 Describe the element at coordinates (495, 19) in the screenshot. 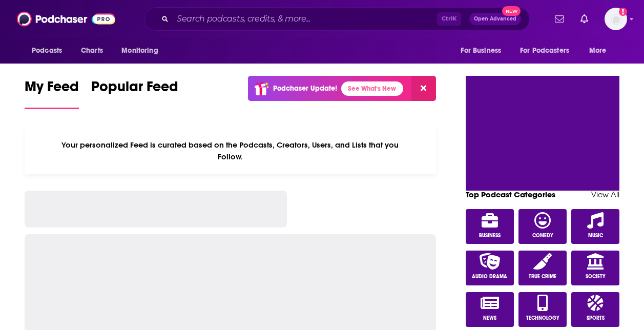

I see `button: Open AdvancedNew` at that location.